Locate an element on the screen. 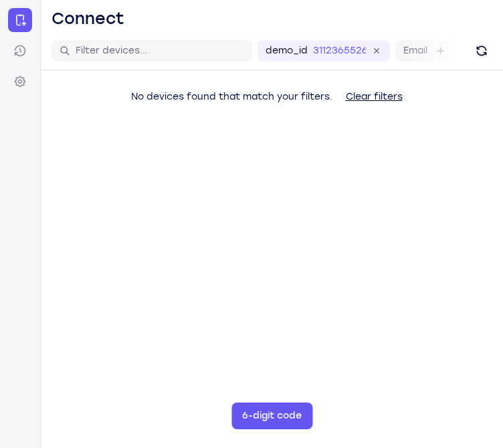 The width and height of the screenshot is (503, 448). button: 6-digit code is located at coordinates (272, 416).